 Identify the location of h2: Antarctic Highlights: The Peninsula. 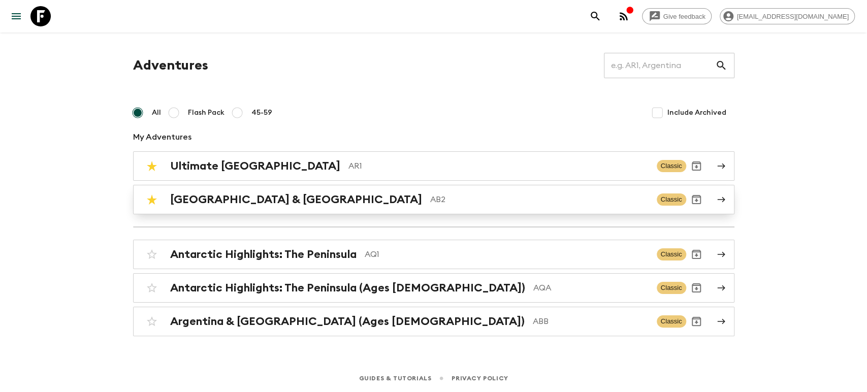
(263, 255).